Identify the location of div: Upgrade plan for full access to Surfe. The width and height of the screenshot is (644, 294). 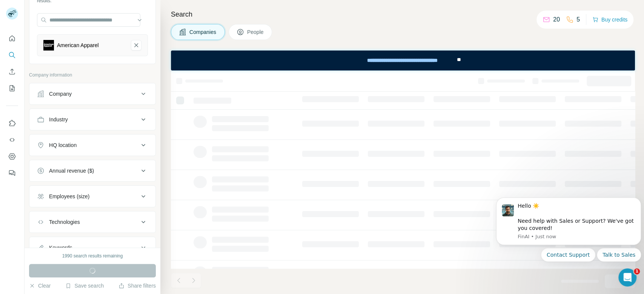
(231, 10).